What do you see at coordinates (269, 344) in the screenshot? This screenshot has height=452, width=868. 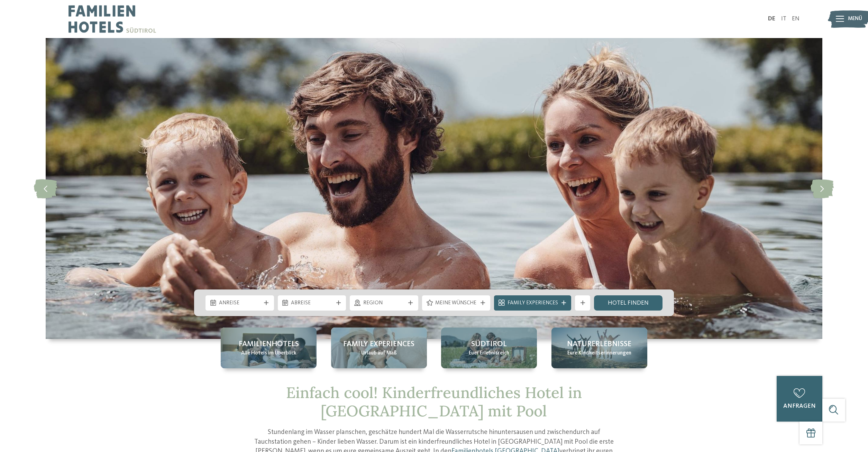 I see `span: Familienhotels` at bounding box center [269, 344].